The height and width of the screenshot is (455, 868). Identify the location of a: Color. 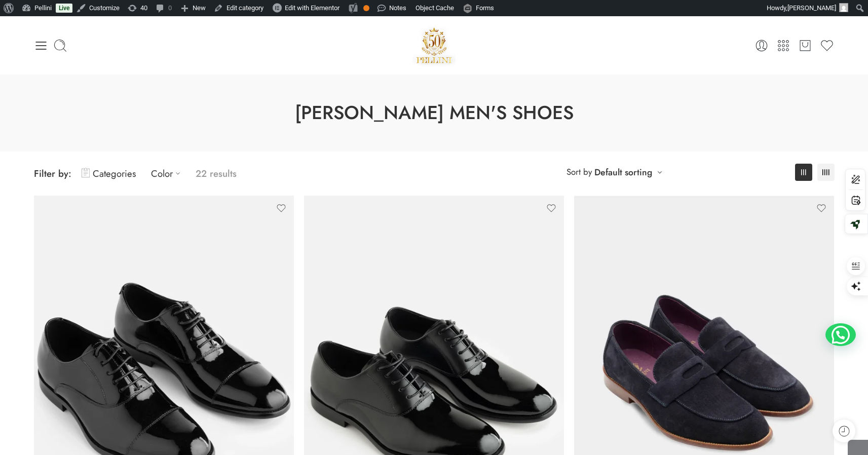
(169, 173).